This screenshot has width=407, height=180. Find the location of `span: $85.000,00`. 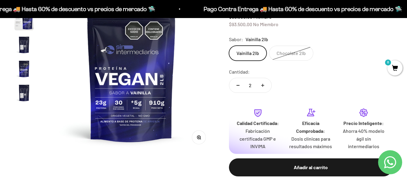

span: $85.000,00 is located at coordinates (241, 17).